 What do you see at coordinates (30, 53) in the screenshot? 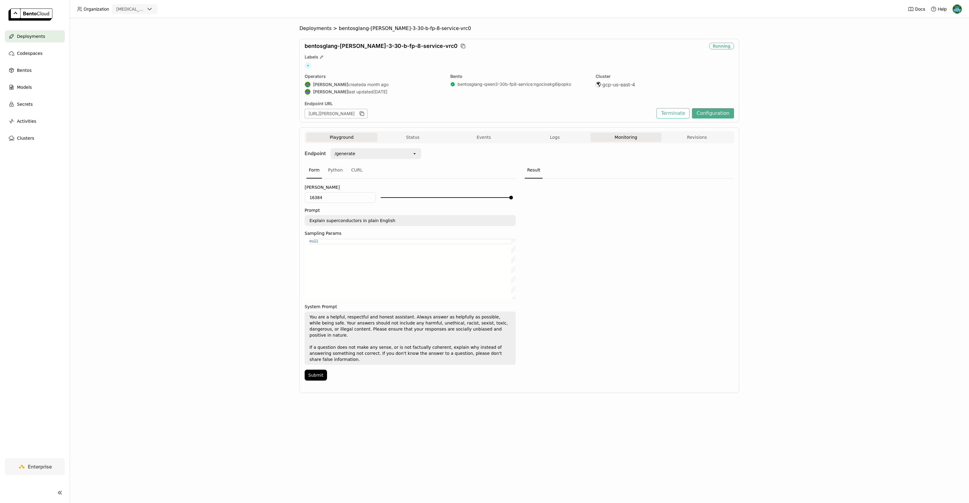
I see `span: Codespaces` at bounding box center [30, 53].